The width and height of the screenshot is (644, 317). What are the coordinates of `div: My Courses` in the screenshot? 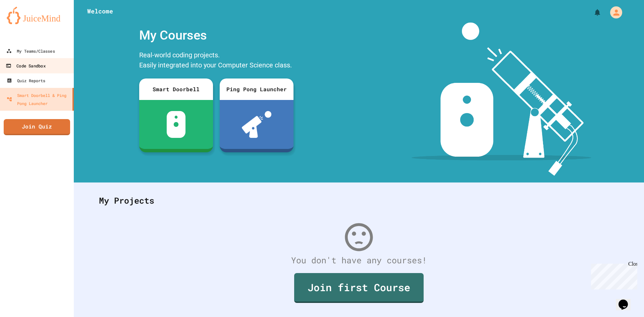 It's located at (217, 35).